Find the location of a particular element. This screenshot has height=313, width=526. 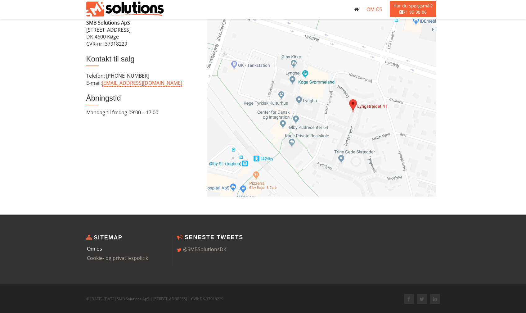

span: Åbningstid is located at coordinates (104, 98).